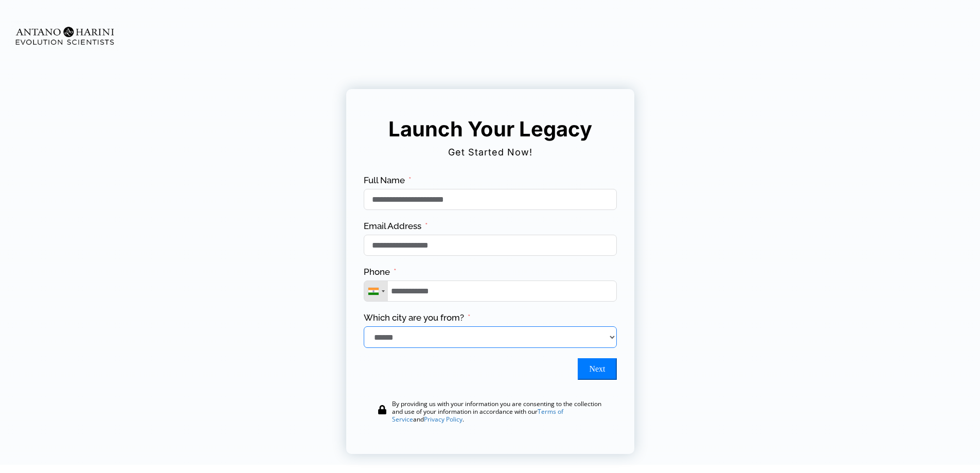  What do you see at coordinates (477, 415) in the screenshot?
I see `a: Terms of Service` at bounding box center [477, 415].